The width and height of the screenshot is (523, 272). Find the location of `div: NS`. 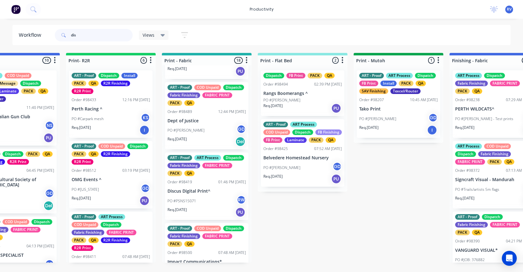

div: NS is located at coordinates (50, 125).